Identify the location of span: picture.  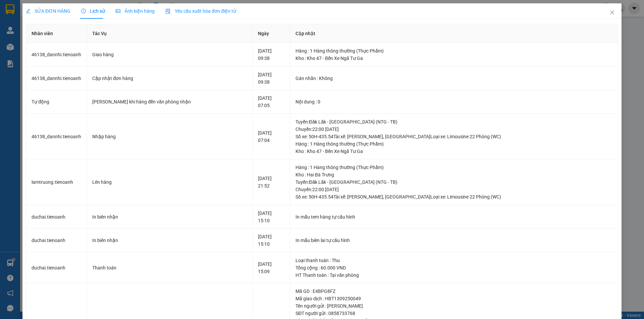
(118, 11).